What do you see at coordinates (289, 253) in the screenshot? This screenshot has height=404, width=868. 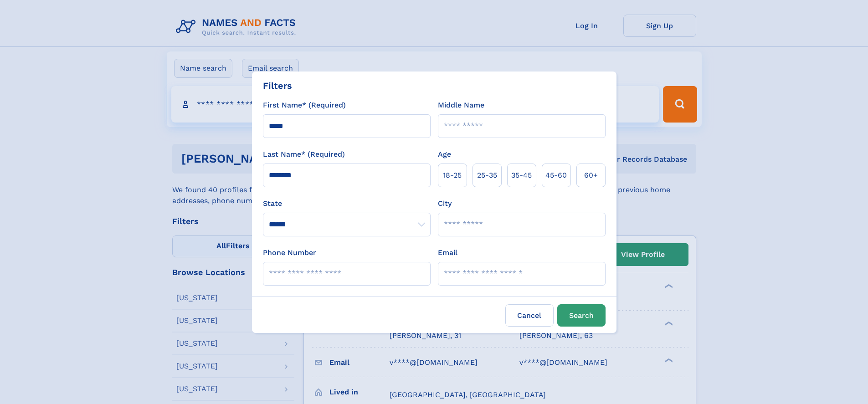 I see `label: Phone Number` at bounding box center [289, 253].